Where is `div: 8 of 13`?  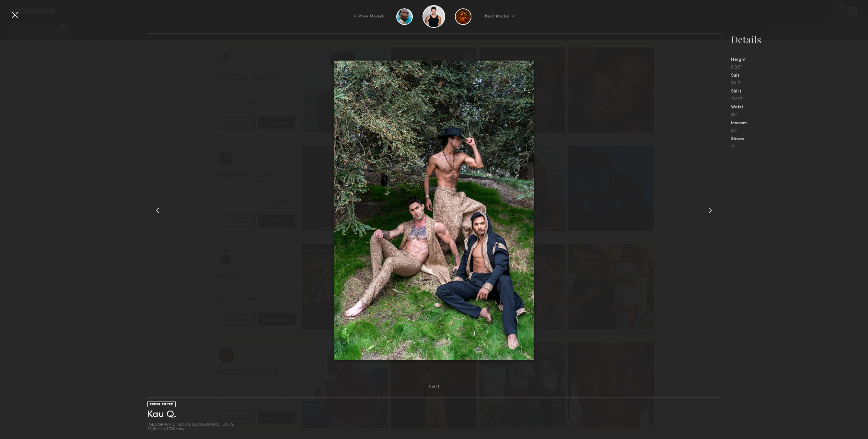
div: 8 of 13 is located at coordinates (434, 387).